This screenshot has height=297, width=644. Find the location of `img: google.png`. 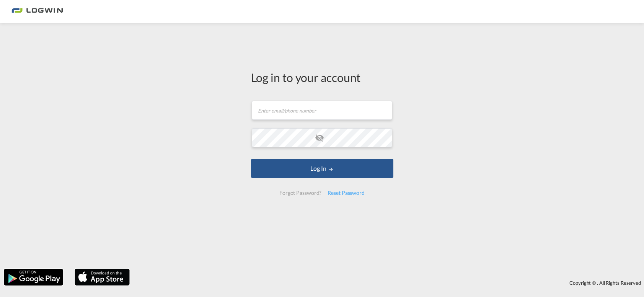

img: google.png is located at coordinates (33, 277).